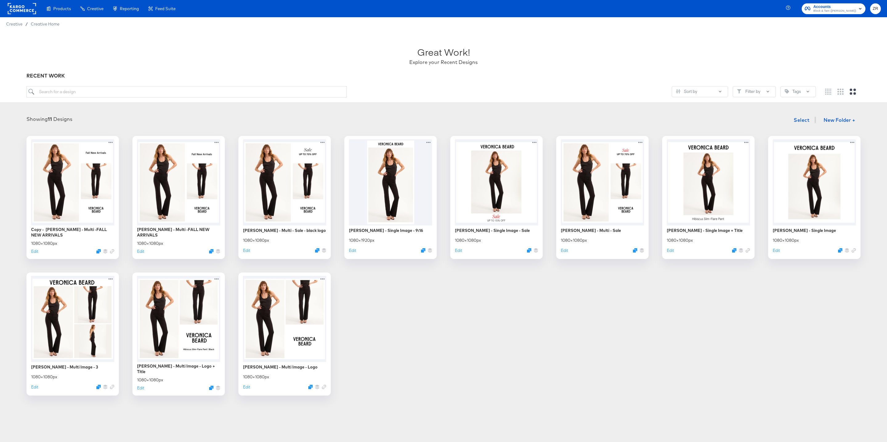 The width and height of the screenshot is (887, 442). I want to click on div: Showing Designs, so click(49, 119).